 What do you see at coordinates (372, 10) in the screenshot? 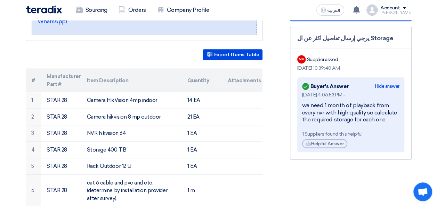
I see `img: profile_test.png` at bounding box center [372, 10].